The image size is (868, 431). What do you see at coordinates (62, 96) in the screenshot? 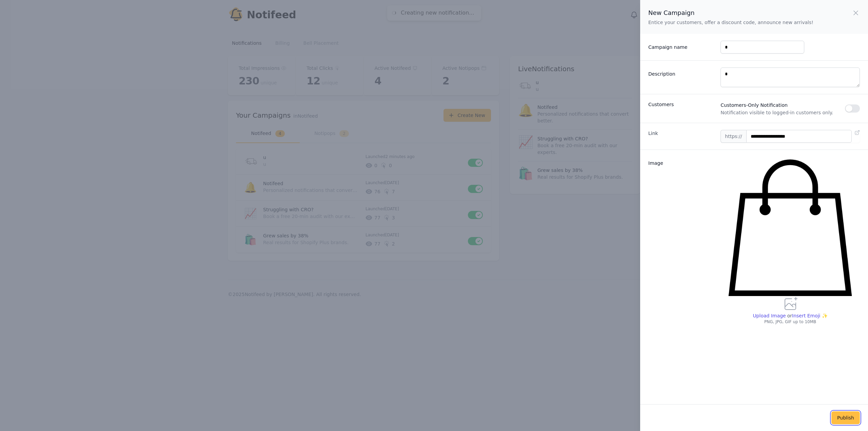
I see `span: New conversation` at bounding box center [62, 96].